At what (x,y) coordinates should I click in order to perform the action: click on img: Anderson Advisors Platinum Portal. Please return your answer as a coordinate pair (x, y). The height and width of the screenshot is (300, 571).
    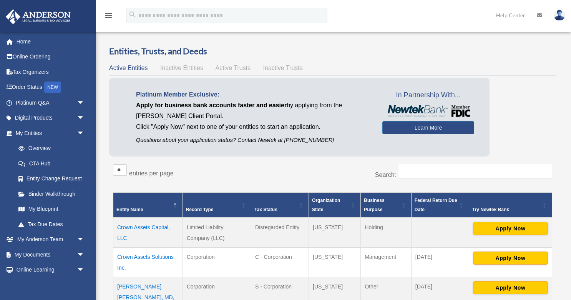
    Looking at the image, I should click on (38, 17).